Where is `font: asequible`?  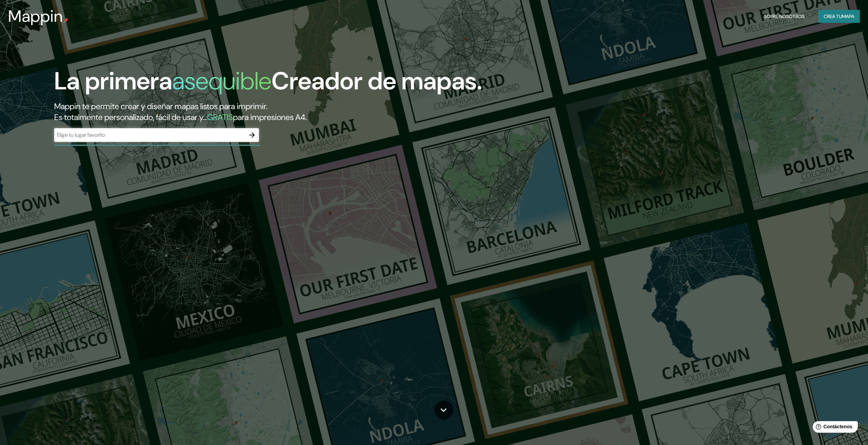 font: asequible is located at coordinates (221, 81).